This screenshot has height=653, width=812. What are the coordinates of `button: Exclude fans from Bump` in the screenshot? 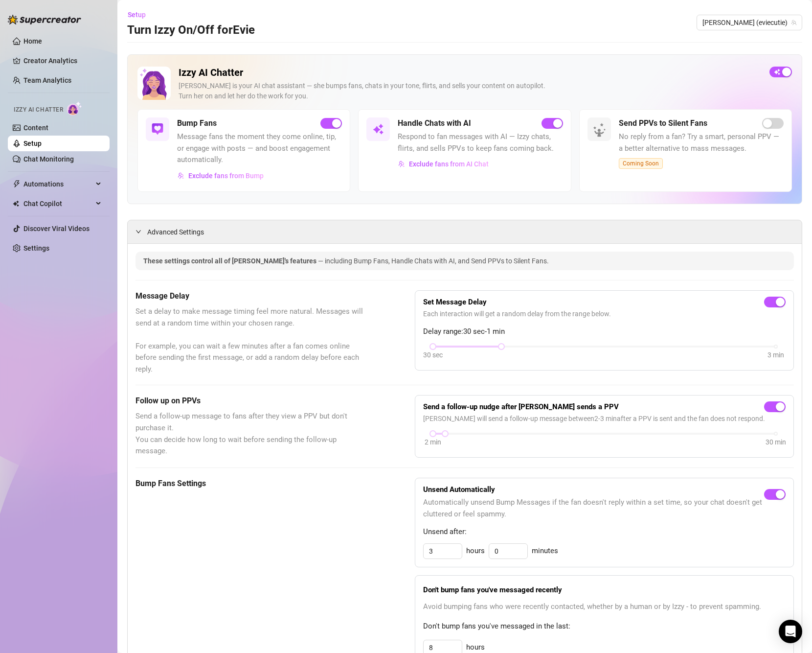 It's located at (221, 176).